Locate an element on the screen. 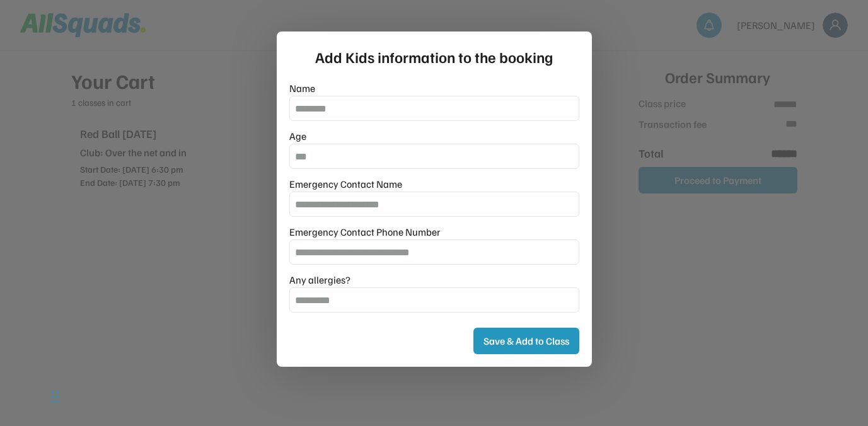  div: Add Kids information to the booking is located at coordinates (433, 57).